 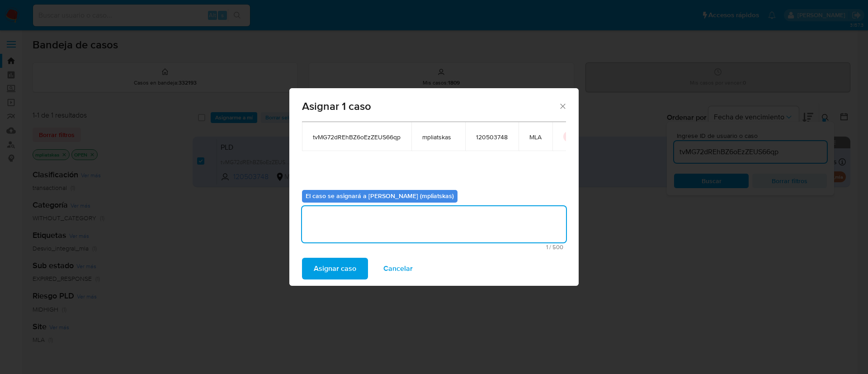 I want to click on span: 120503748, so click(x=492, y=137).